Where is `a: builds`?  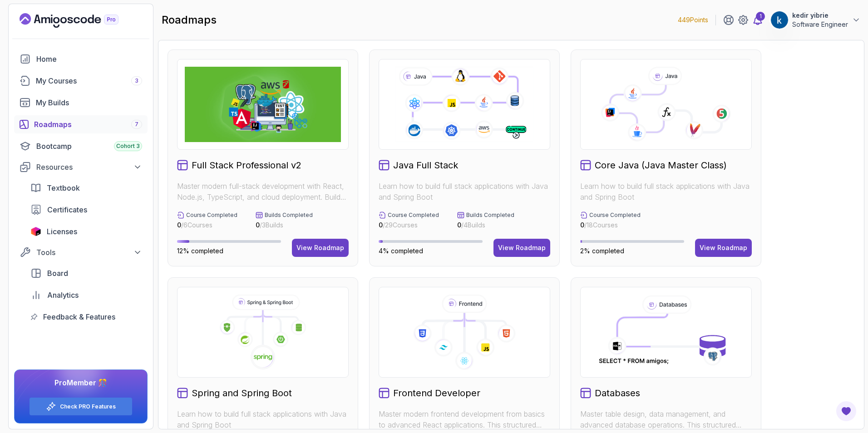
a: builds is located at coordinates (80, 102).